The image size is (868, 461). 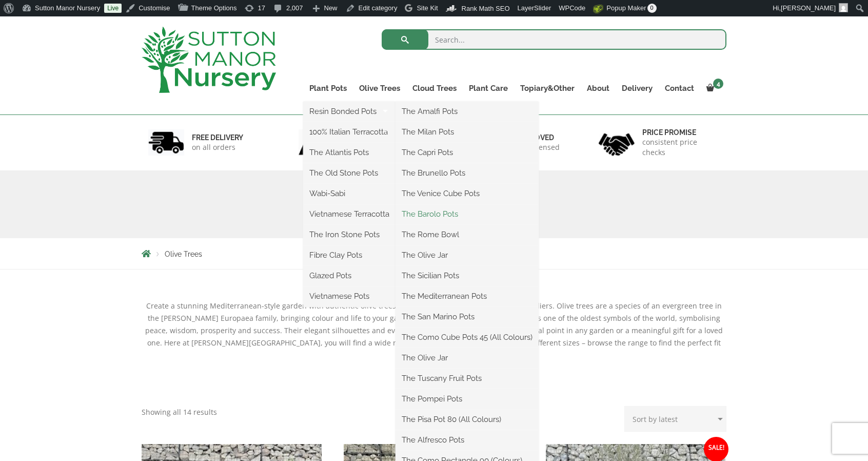 What do you see at coordinates (637, 88) in the screenshot?
I see `a: Delivery` at bounding box center [637, 88].